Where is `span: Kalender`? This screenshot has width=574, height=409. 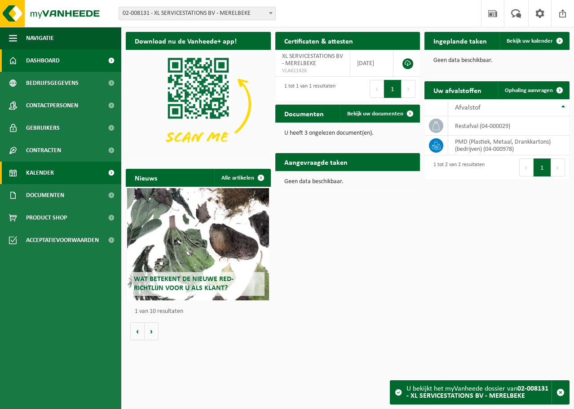
span: Kalender is located at coordinates (40, 173).